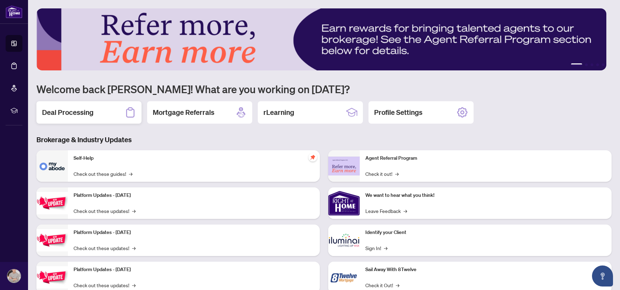  What do you see at coordinates (486, 158) in the screenshot?
I see `p: Agent Referral Program` at bounding box center [486, 158].